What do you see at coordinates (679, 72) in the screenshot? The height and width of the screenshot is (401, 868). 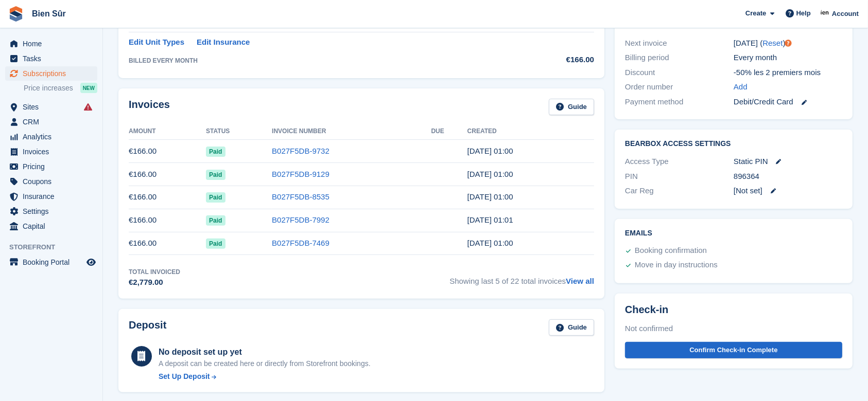 I see `div: Discount` at bounding box center [679, 72].